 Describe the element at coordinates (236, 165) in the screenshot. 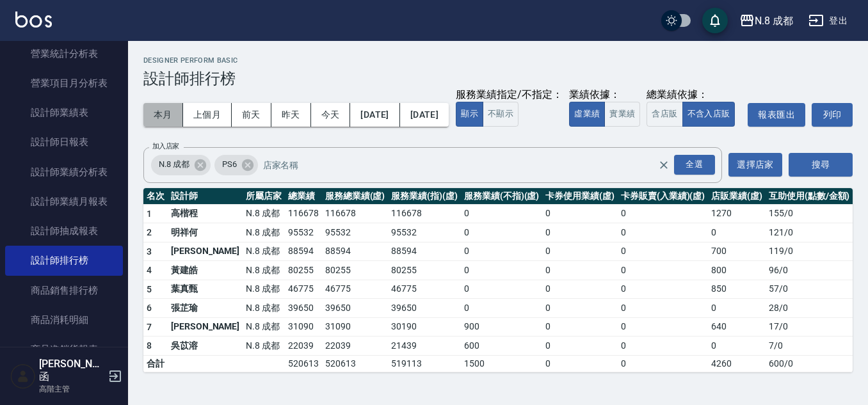

I see `div: PS6` at that location.